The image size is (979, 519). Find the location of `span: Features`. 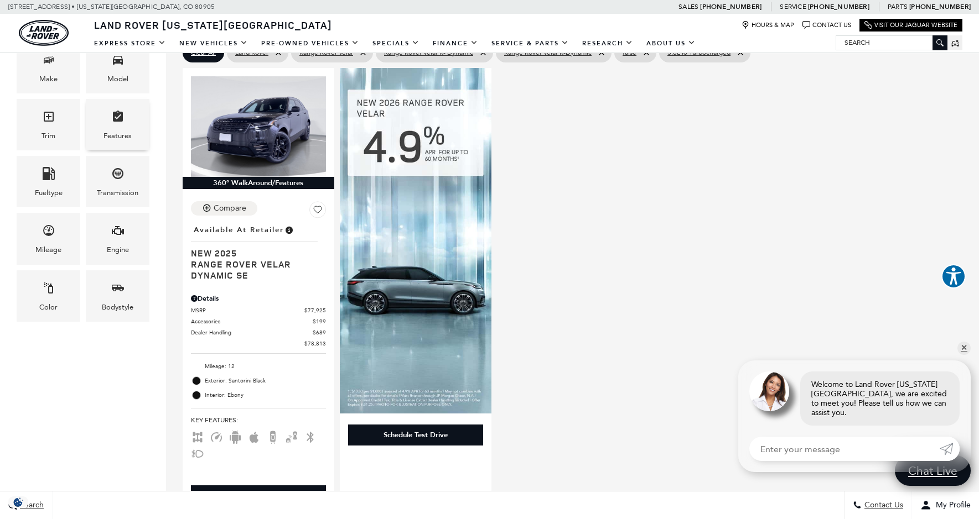

span: Features is located at coordinates (118, 118).